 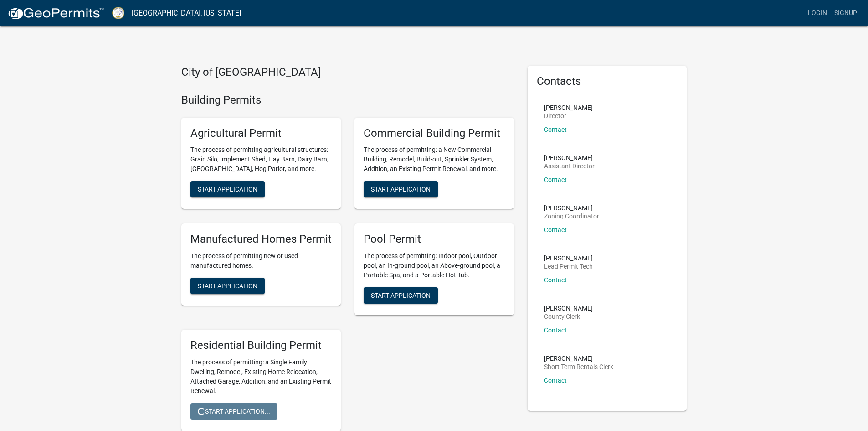 I want to click on p: Lead Permit Tech, so click(x=568, y=266).